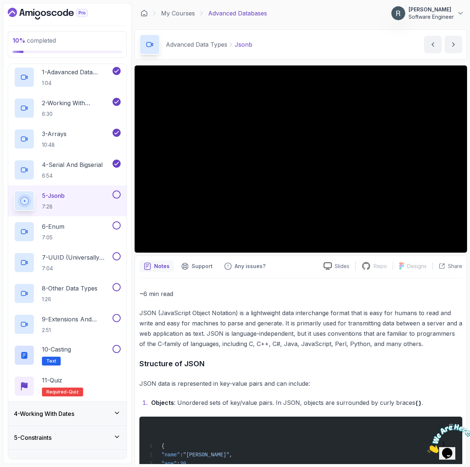  I want to click on p: 1 - Adavanced Data Types, so click(76, 72).